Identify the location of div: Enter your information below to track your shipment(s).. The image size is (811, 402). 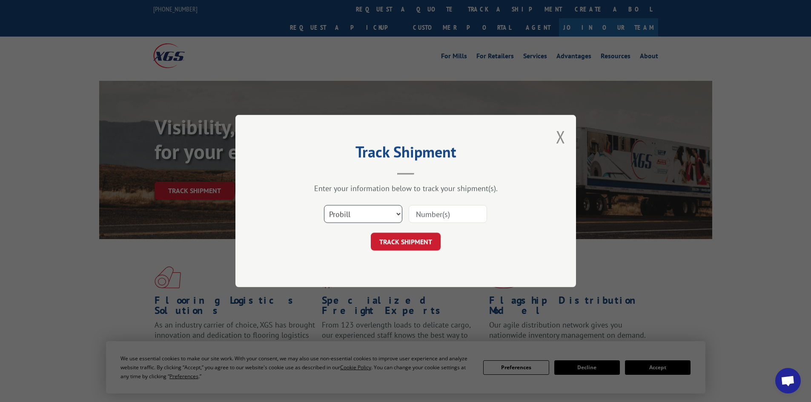
(406, 188).